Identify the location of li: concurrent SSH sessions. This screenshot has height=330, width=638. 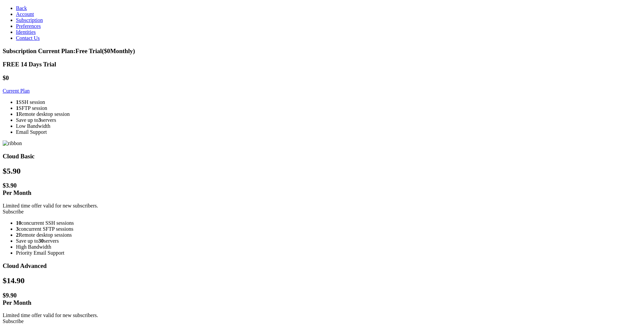
(325, 223).